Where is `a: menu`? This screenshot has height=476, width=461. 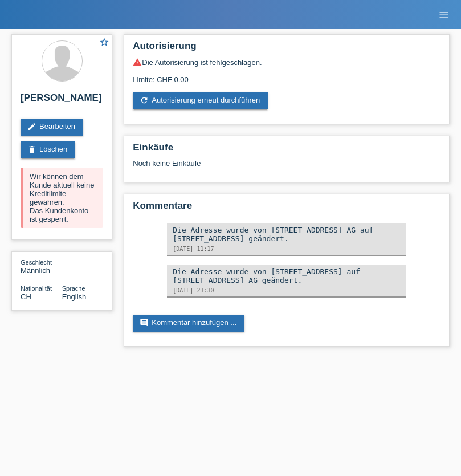
a: menu is located at coordinates (444, 14).